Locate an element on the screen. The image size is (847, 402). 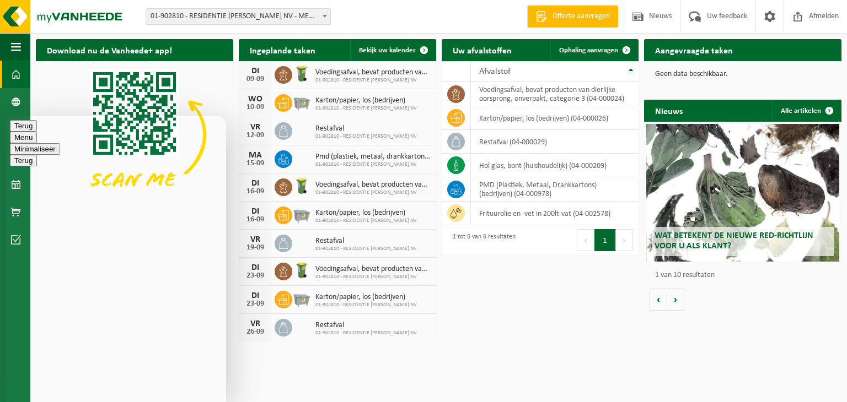
td: PMD (Plastiek, Metaal, Drankkartons) (bedrijven) (04-000978) is located at coordinates (555, 190).